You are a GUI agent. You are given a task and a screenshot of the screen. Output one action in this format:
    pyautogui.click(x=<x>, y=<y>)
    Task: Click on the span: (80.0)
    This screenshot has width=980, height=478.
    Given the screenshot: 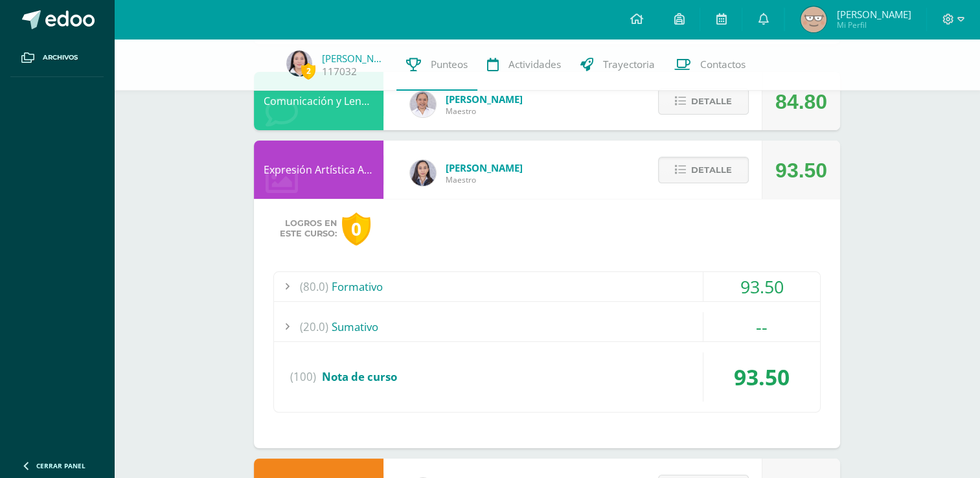 What is the action you would take?
    pyautogui.click(x=314, y=286)
    